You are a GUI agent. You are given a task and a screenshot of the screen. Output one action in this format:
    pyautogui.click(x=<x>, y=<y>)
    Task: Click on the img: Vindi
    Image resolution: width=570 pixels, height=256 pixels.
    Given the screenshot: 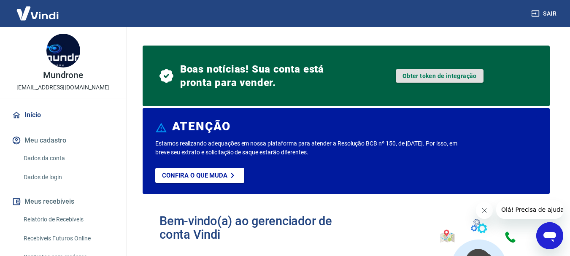 What is the action you would take?
    pyautogui.click(x=38, y=13)
    